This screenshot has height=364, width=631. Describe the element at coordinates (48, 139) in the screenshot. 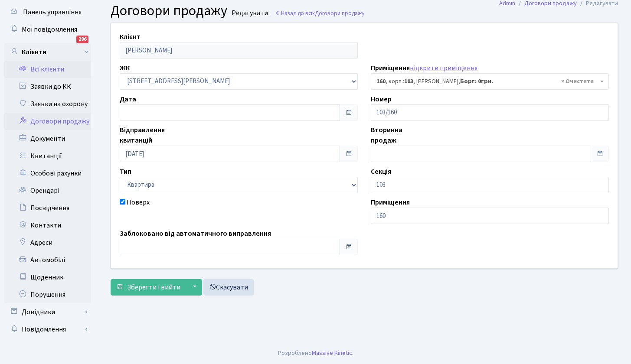

I see `a: Документи` at that location.